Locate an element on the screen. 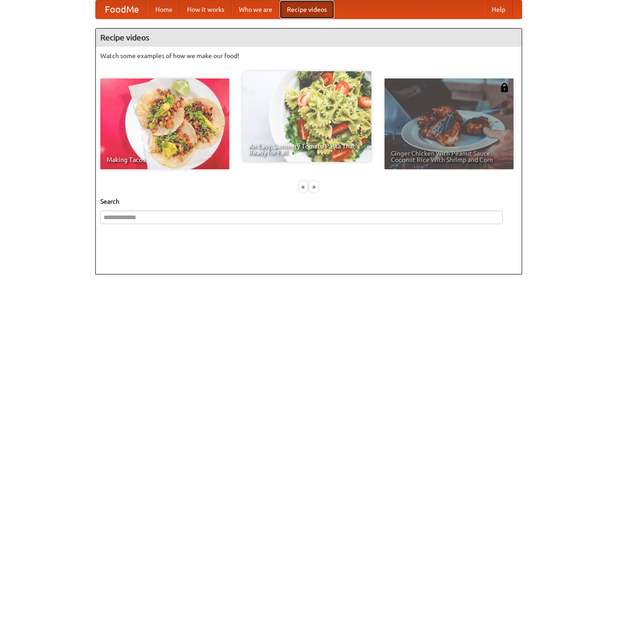 The image size is (617, 642). span: An Easy, Summery Tomato Pasta That's Ready for Fall is located at coordinates (307, 149).